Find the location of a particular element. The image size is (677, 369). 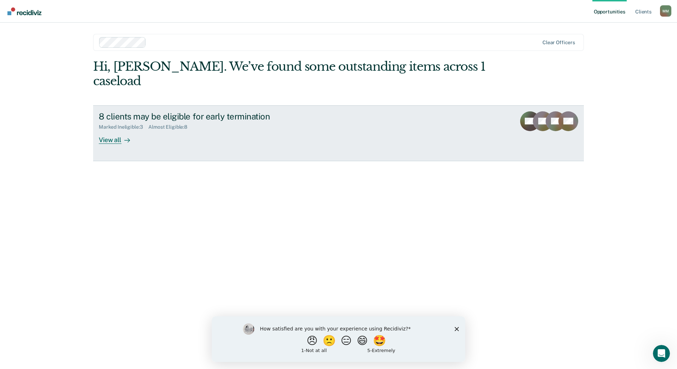

div: Close survey is located at coordinates (245, 13).